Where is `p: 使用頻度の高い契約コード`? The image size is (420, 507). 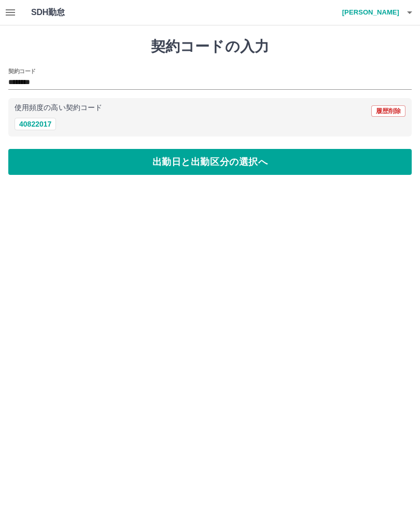 p: 使用頻度の高い契約コード is located at coordinates (58, 108).